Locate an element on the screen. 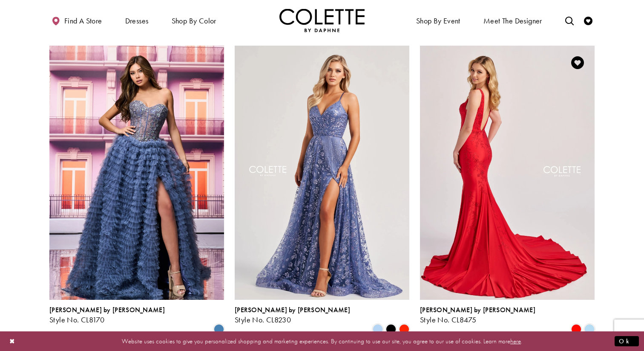  div: Colette by Daphne Style No. CL8170 is located at coordinates (107, 315).